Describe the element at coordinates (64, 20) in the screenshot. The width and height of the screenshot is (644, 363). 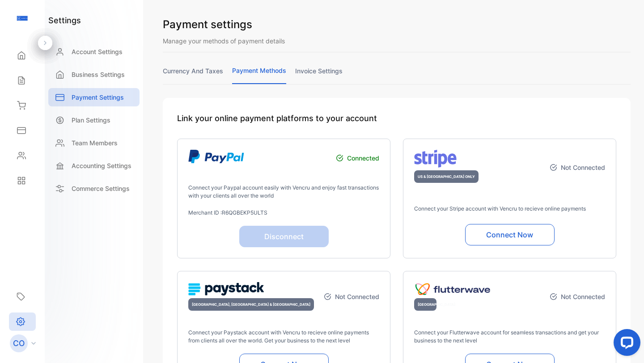
I see `h1: settings` at that location.